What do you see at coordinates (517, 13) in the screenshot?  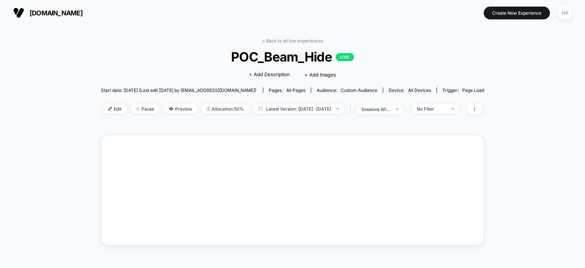 I see `button: Create New Experience` at bounding box center [517, 13].